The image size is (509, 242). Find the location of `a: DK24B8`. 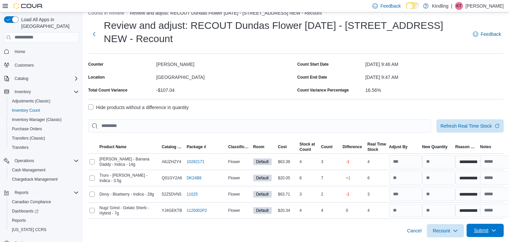

a: DK24B8 is located at coordinates (194, 178).